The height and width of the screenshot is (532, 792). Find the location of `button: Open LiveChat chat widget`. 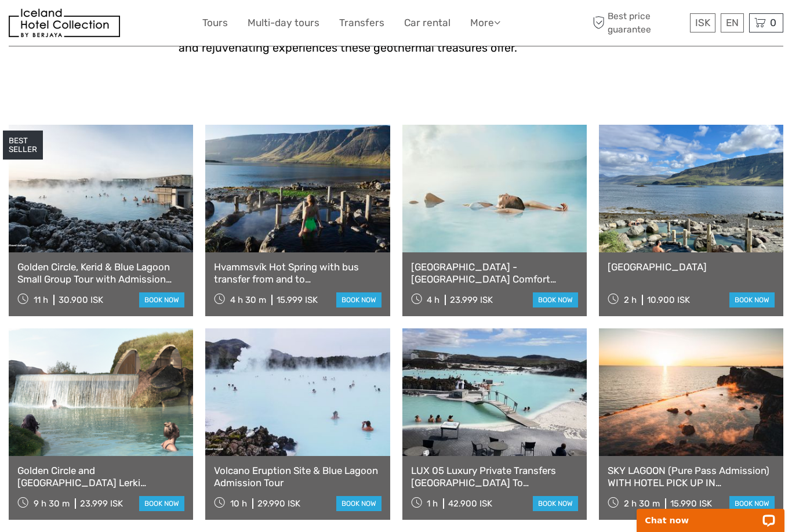

button: Open LiveChat chat widget is located at coordinates (140, 25).